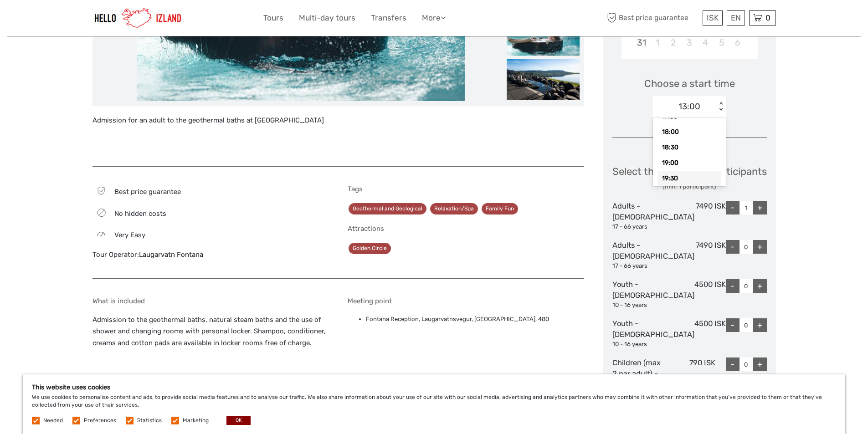  I want to click on h5: Important information, so click(211, 377).